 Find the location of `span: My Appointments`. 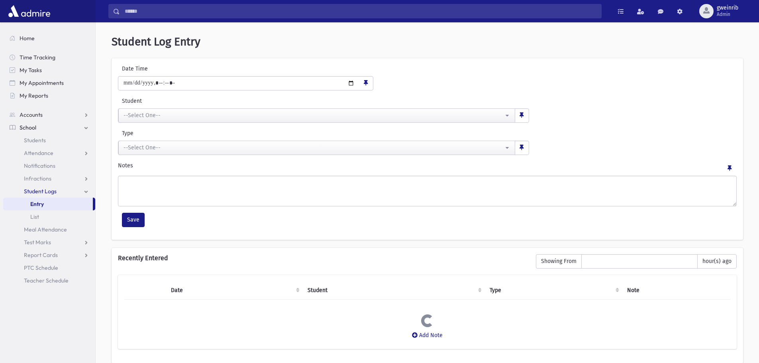

span: My Appointments is located at coordinates (41, 83).